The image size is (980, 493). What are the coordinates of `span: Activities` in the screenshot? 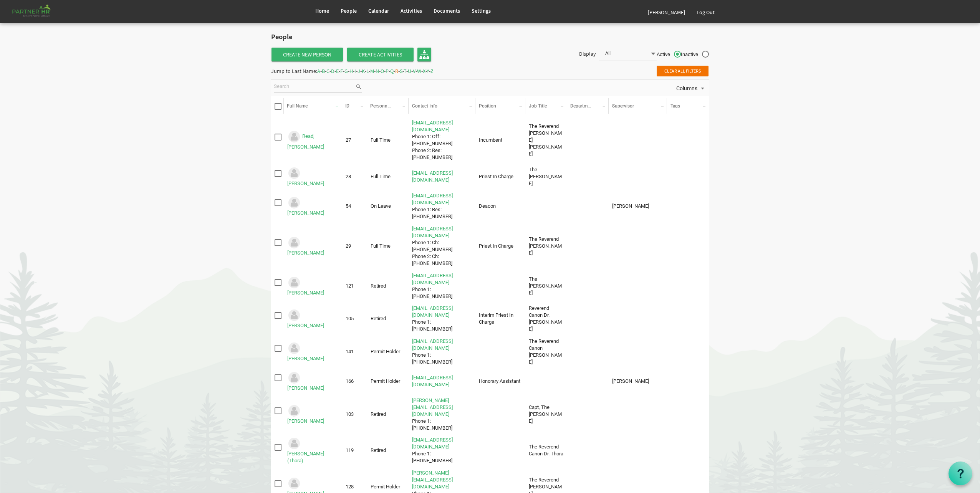 It's located at (411, 10).